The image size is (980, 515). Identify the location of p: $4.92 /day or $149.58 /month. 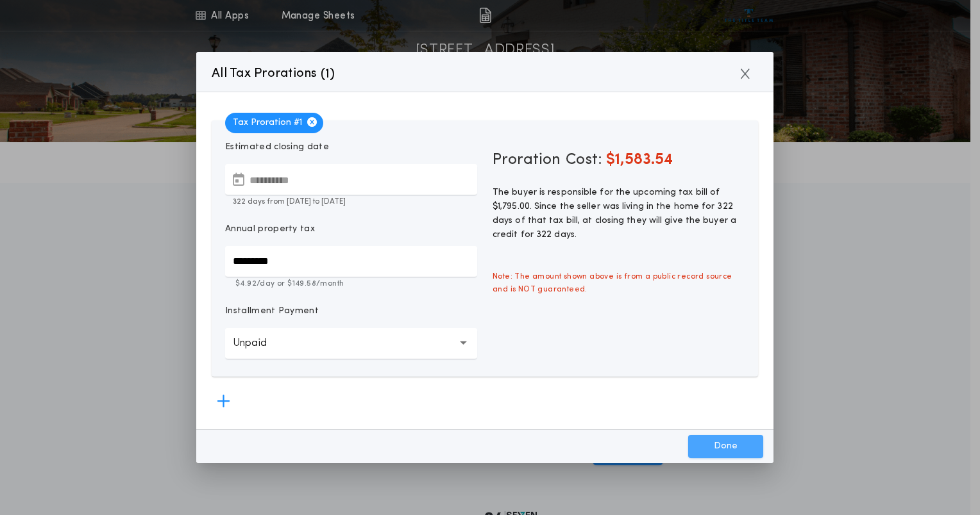
(351, 284).